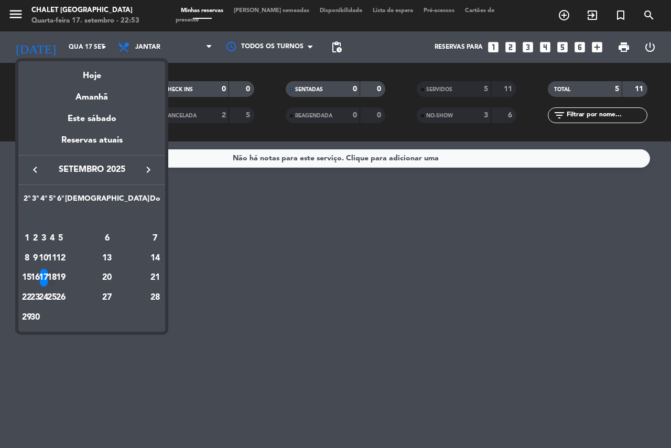 Image resolution: width=671 pixels, height=448 pixels. I want to click on td: 14 de setembro de 2025, so click(155, 259).